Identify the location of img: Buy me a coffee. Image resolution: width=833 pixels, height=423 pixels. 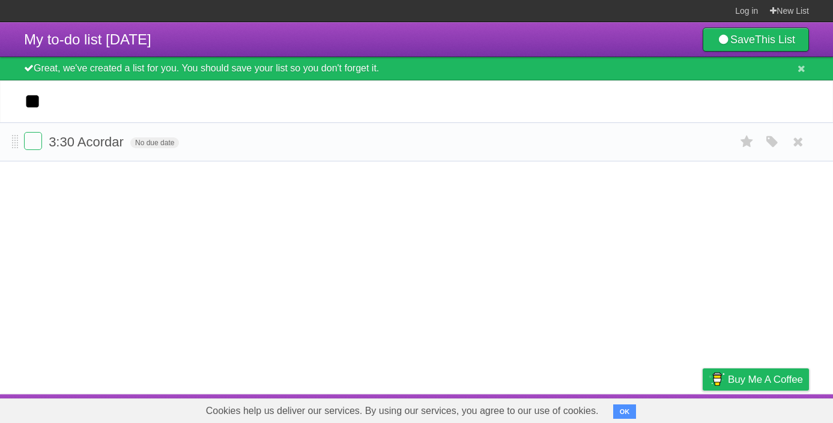
(716, 380).